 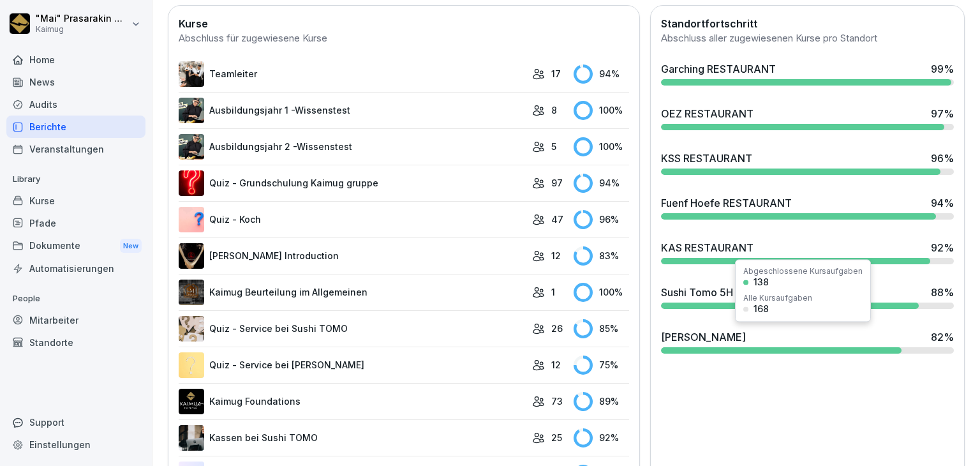 What do you see at coordinates (192, 110) in the screenshot?
I see `img: m7c771e1b5zzexp1p9raqxk8.png` at bounding box center [192, 110].